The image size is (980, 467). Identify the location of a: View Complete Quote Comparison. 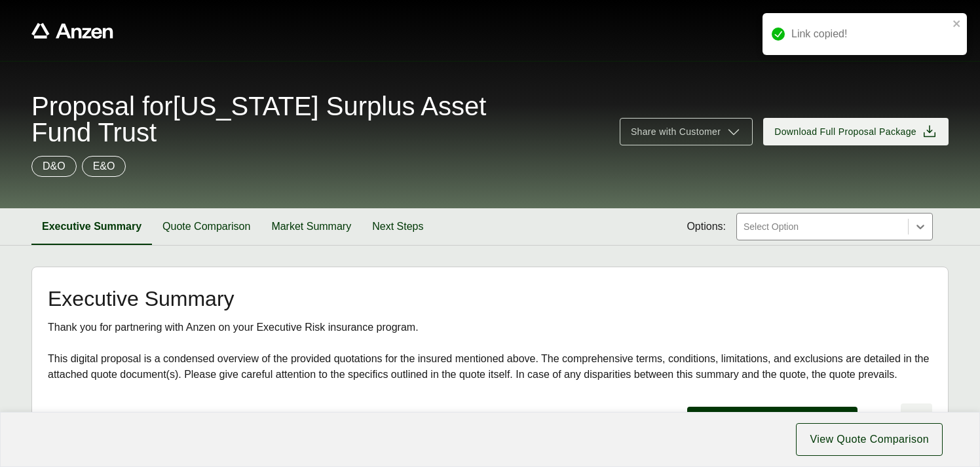
(773, 419).